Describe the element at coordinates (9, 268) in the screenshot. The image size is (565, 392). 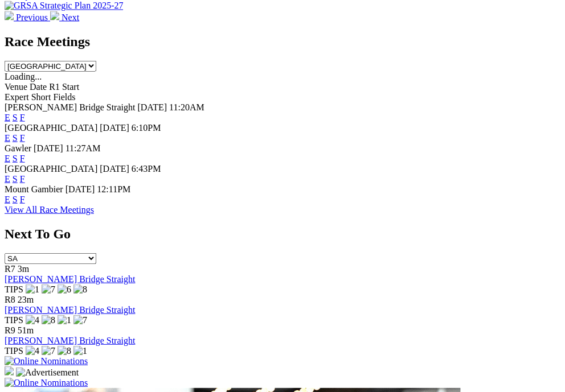
I see `span: R7` at that location.